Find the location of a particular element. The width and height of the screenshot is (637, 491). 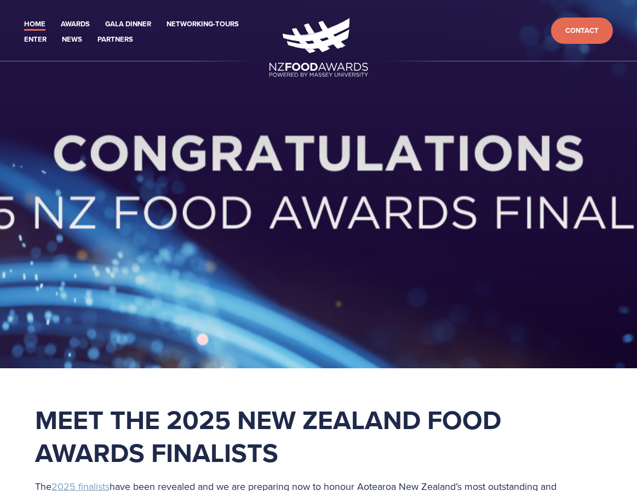

a: Contact is located at coordinates (582, 31).